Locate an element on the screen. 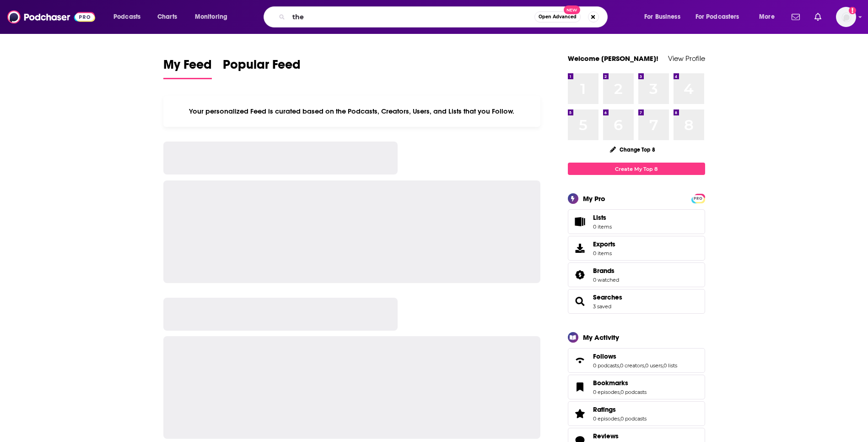 The height and width of the screenshot is (442, 868). a: 0 lists is located at coordinates (670, 366).